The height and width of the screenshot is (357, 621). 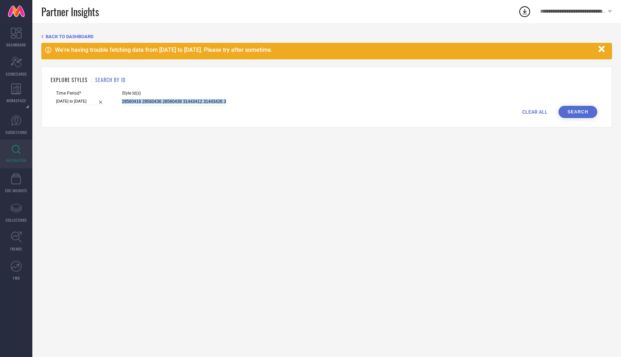 I want to click on span: SCORECARDS, so click(x=16, y=74).